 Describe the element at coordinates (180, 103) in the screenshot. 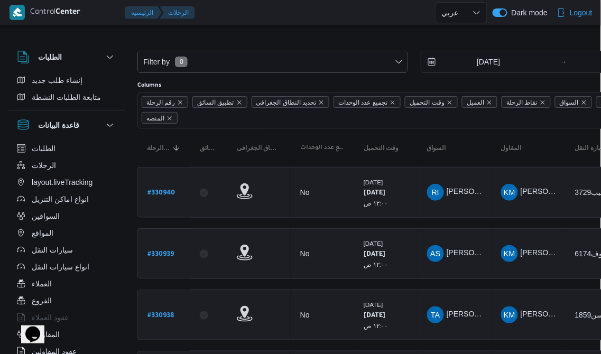

I see `button: Remove رقم الرحلة from selection in this group` at that location.